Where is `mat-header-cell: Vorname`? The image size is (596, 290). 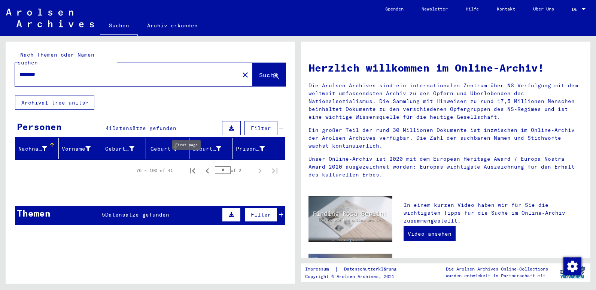 mat-header-cell: Vorname is located at coordinates (81, 149).